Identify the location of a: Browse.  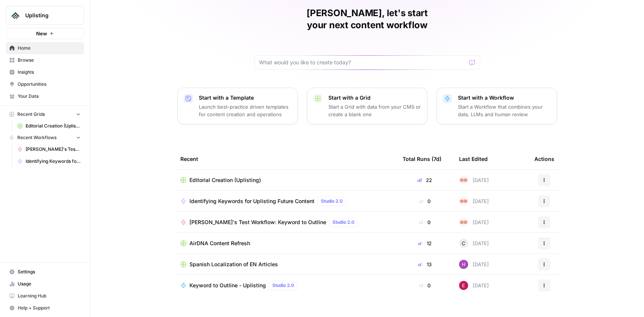
(45, 60).